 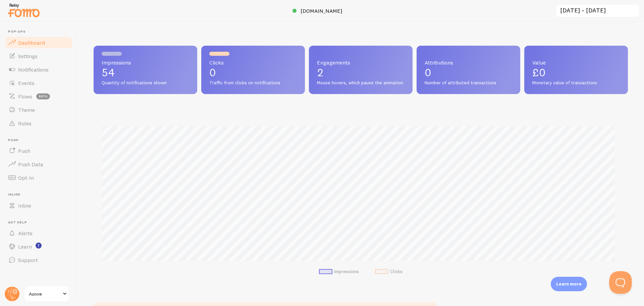 I want to click on span: Events, so click(x=26, y=83).